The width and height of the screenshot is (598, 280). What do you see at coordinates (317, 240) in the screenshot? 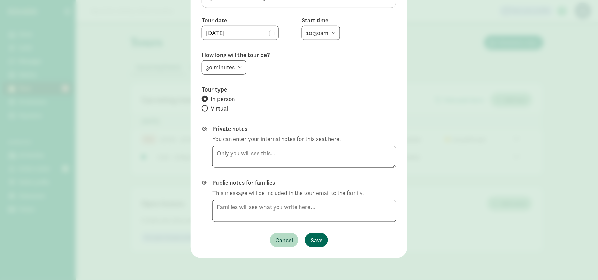
I see `button: Save` at bounding box center [317, 240].